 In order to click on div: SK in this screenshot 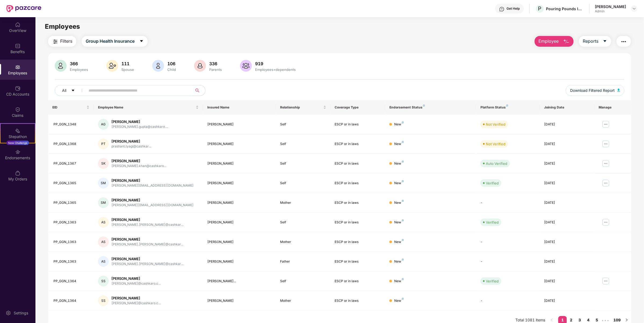, I will do `click(104, 164)`.